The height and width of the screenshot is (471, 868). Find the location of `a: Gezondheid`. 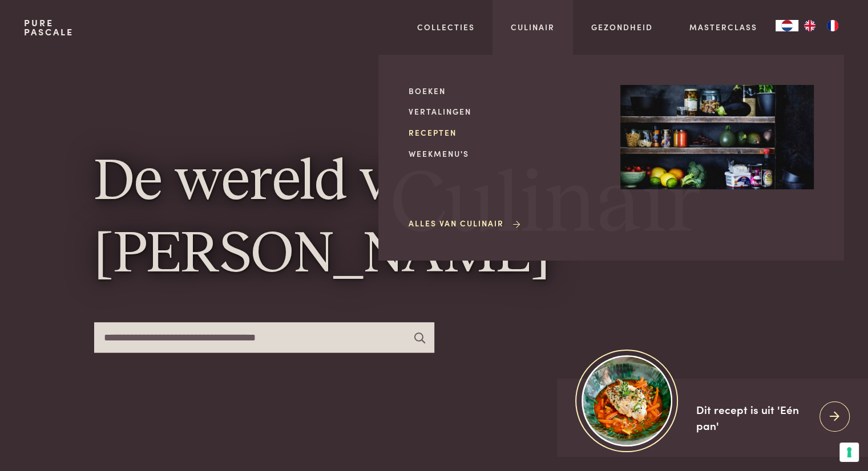

a: Gezondheid is located at coordinates (622, 26).